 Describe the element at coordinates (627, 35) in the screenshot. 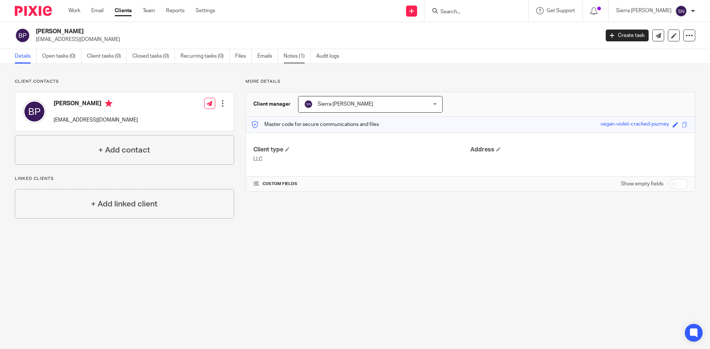

I see `a: Create task` at that location.